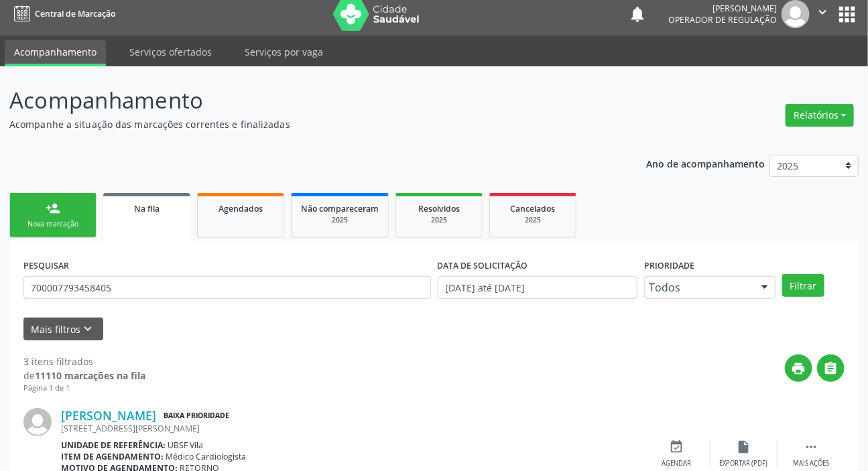  I want to click on input: Nome, CNS, so click(227, 287).